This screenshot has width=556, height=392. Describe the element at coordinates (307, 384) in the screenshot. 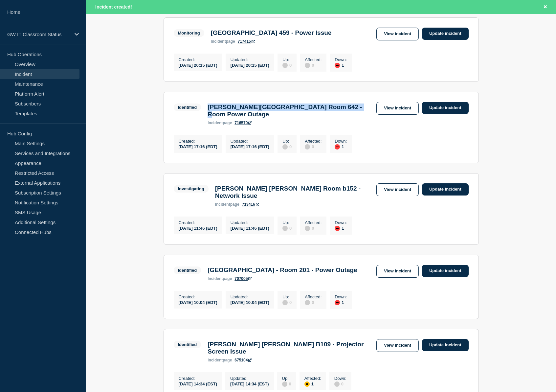

I see `div: affected` at that location.